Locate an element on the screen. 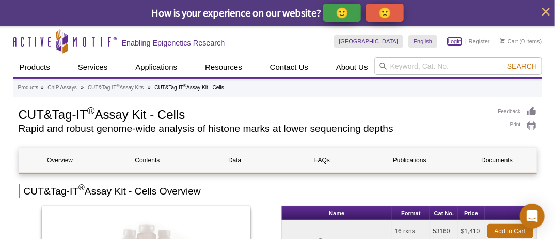  a: Login is located at coordinates (455, 41).